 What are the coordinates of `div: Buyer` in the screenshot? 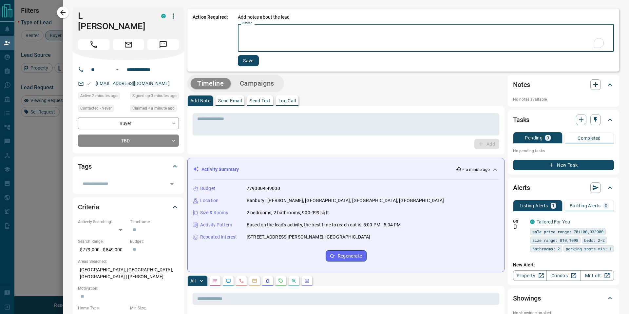 It's located at (128, 123).